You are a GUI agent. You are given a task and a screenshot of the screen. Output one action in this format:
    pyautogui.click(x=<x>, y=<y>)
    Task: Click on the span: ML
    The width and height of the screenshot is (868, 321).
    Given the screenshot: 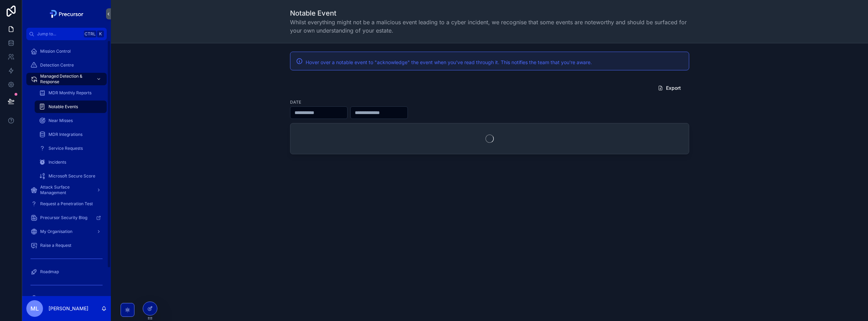 What is the action you would take?
    pyautogui.click(x=35, y=308)
    